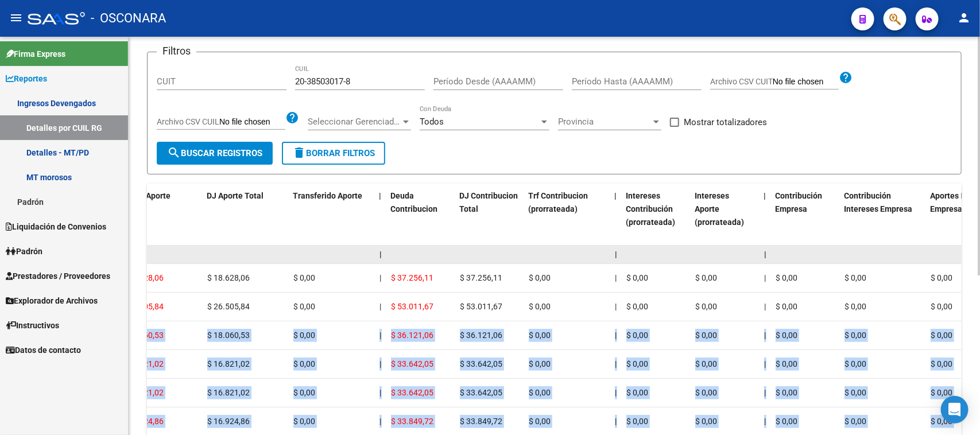 This screenshot has width=980, height=435. What do you see at coordinates (605, 121) in the screenshot?
I see `span: Provincia` at bounding box center [605, 121].